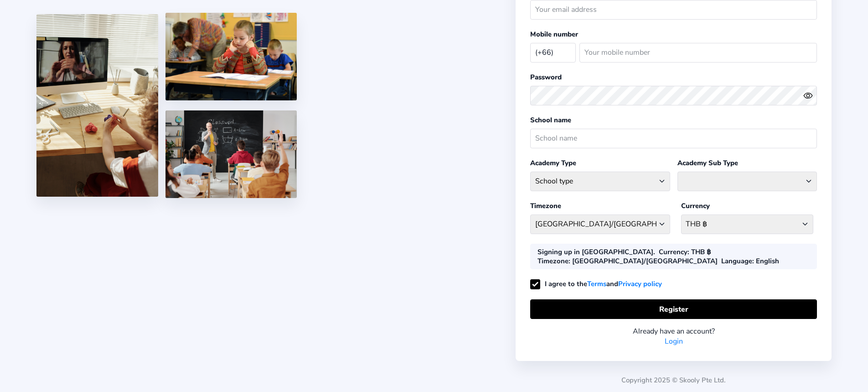  I want to click on label: Mobile number, so click(554, 35).